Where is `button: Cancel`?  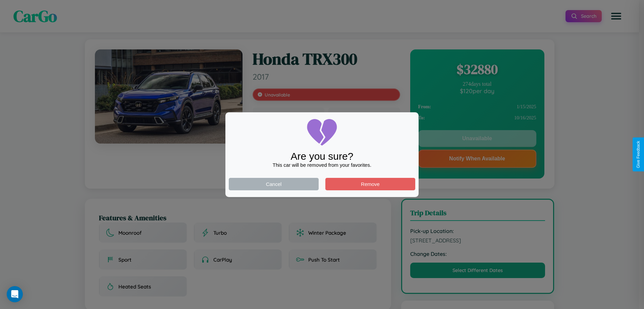 button: Cancel is located at coordinates (274, 184).